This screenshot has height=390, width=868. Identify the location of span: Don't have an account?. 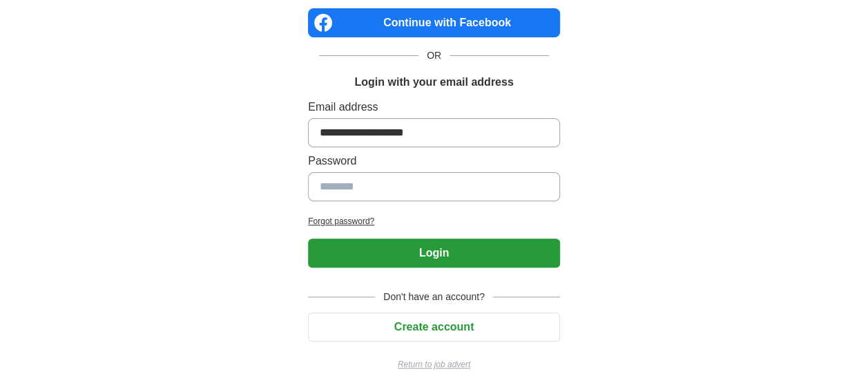
(434, 297).